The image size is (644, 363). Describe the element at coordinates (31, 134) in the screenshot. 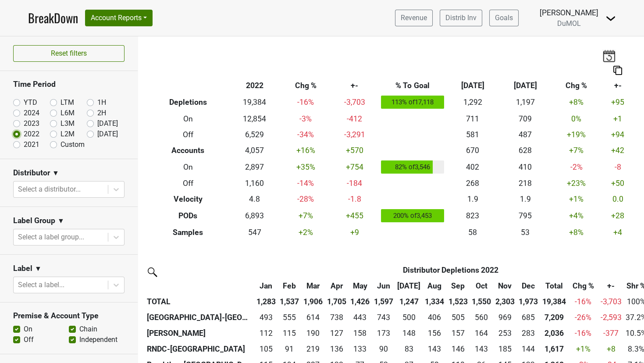

I see `label: 2022` at that location.